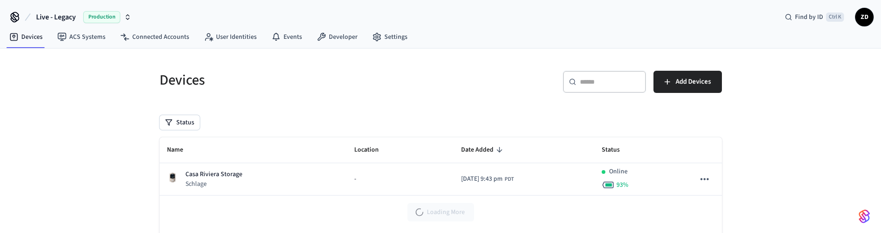  Describe the element at coordinates (815, 17) in the screenshot. I see `div: Find by IDCtrl K` at that location.